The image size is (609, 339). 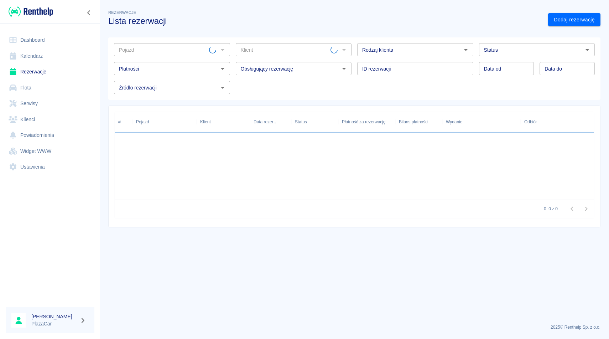 What do you see at coordinates (29, 11) in the screenshot?
I see `a: Renthelp logo` at bounding box center [29, 11].